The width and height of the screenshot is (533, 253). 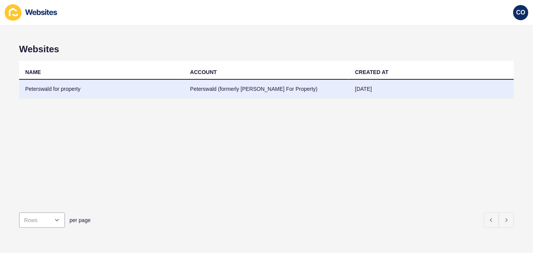 I want to click on h1: Websites, so click(x=267, y=49).